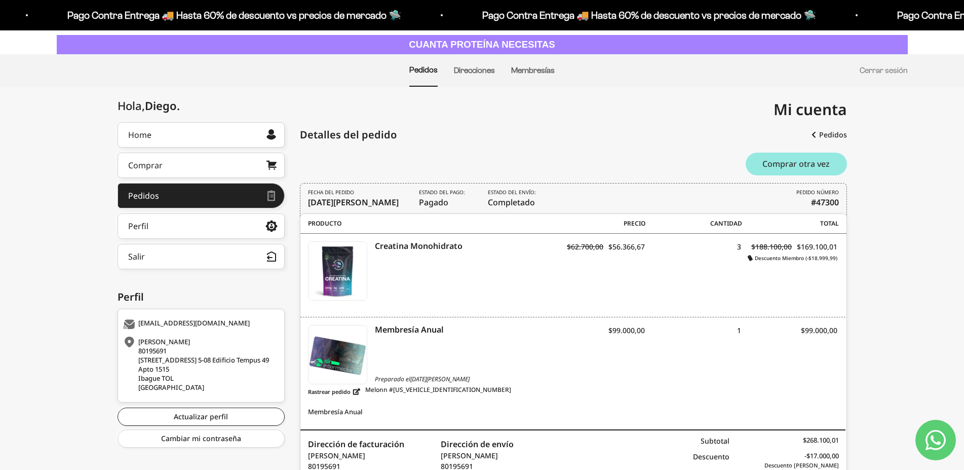  Describe the element at coordinates (145, 165) in the screenshot. I see `div: Comprar` at that location.